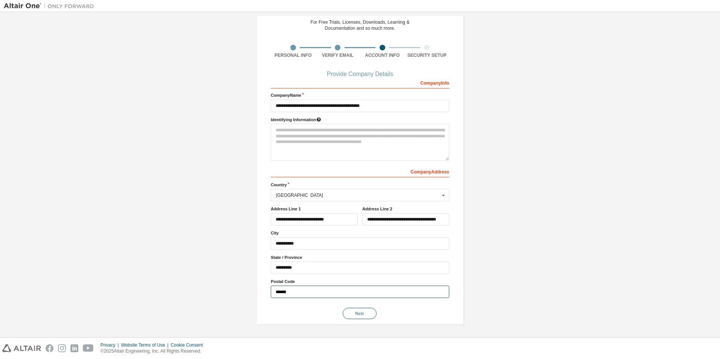 This screenshot has height=359, width=720. I want to click on div: Privacy, so click(111, 345).